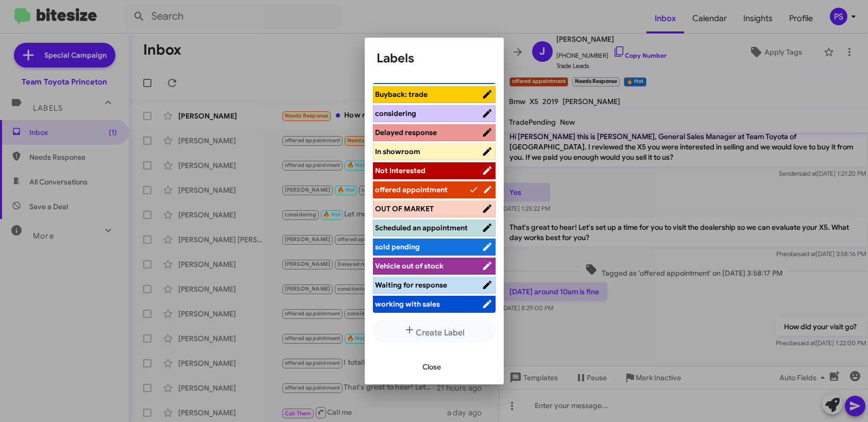  What do you see at coordinates (410, 266) in the screenshot?
I see `span: Vehicle out of stock` at bounding box center [410, 266].